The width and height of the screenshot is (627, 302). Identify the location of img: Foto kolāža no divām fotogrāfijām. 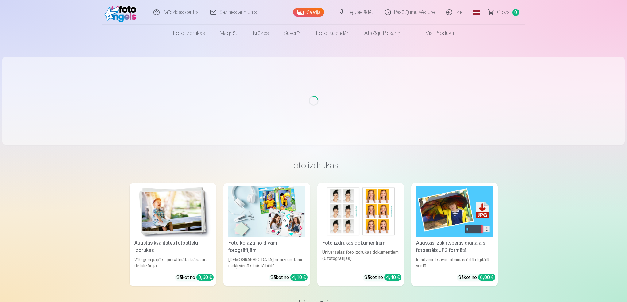
(267, 211).